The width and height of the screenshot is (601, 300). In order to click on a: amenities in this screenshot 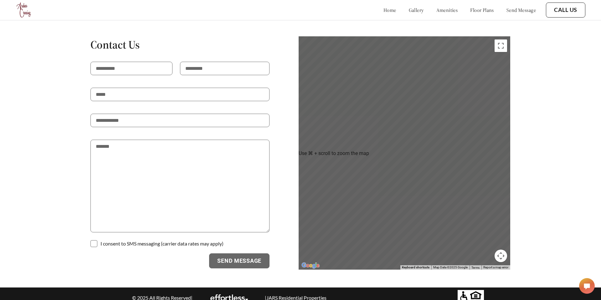, I will do `click(447, 10)`.